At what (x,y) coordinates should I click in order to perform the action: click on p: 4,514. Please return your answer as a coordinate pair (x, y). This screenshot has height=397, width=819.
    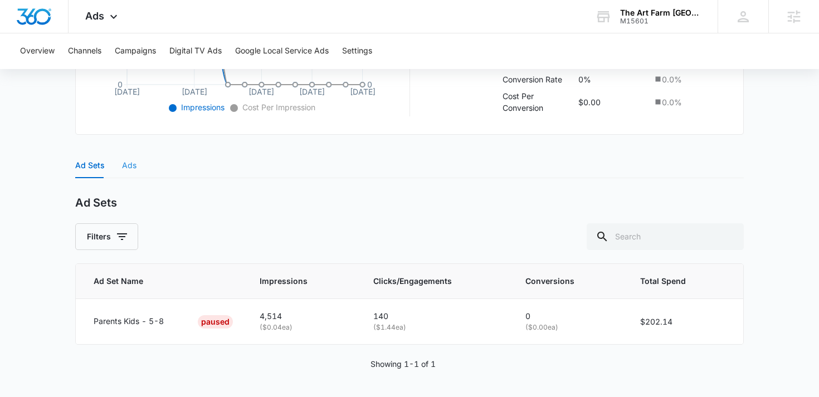
    Looking at the image, I should click on (303, 317).